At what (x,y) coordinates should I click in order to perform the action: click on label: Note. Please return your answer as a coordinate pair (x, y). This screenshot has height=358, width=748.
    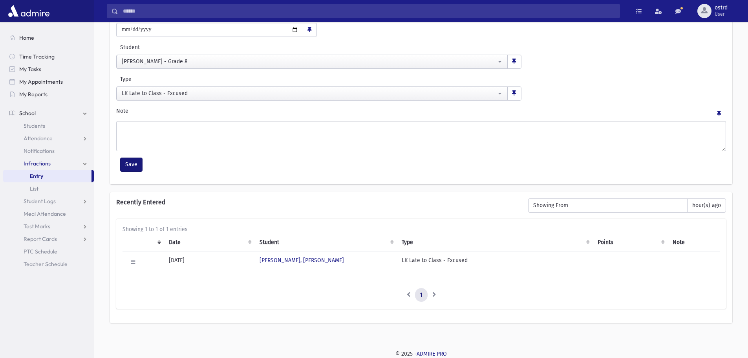
    Looking at the image, I should click on (122, 112).